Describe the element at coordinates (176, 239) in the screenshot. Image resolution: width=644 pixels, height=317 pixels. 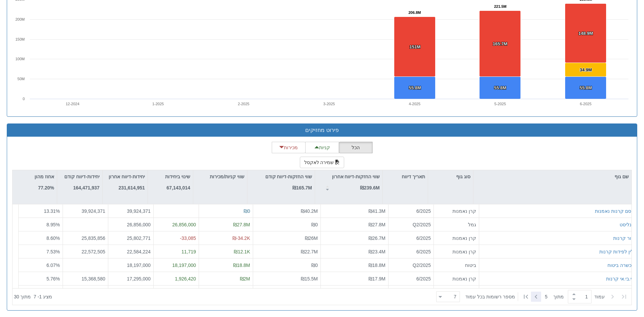
I see `div: -33,085` at that location.